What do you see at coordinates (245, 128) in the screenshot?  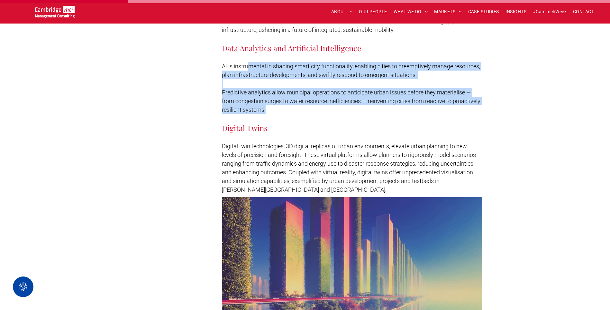 I see `span: Digital Twins` at bounding box center [245, 128].